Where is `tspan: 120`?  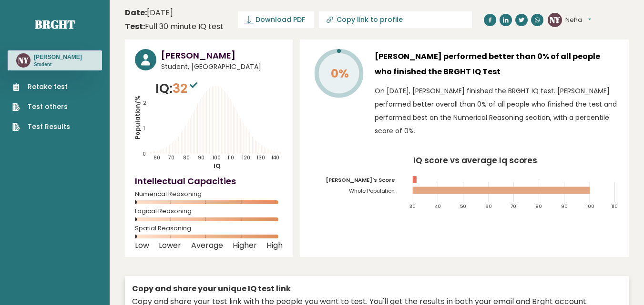
tspan: 120 is located at coordinates (247, 158).